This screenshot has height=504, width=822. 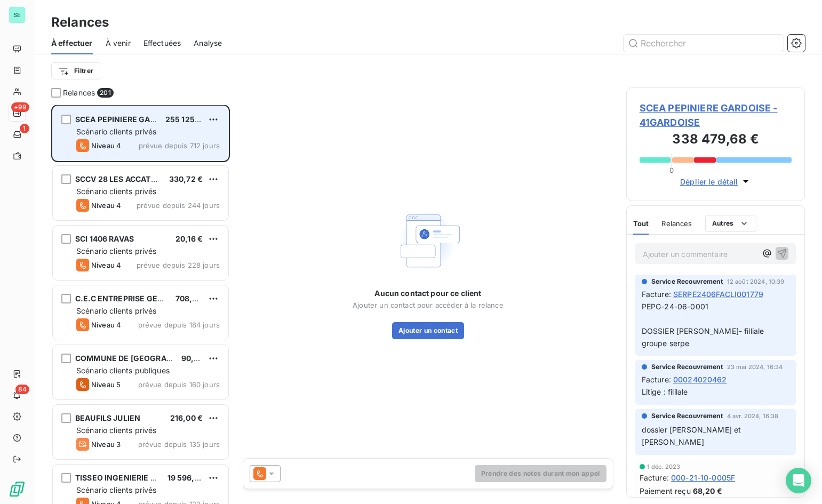 I want to click on span: SCCV 28 LES ACCATES, so click(x=118, y=178).